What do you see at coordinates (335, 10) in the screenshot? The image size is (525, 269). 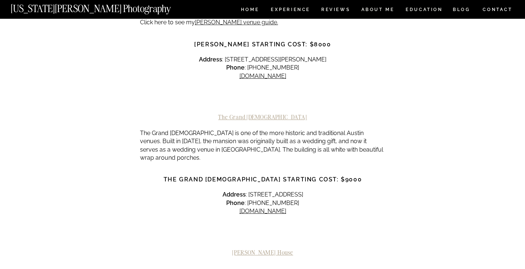 I see `a: REVIEWS` at bounding box center [335, 10].